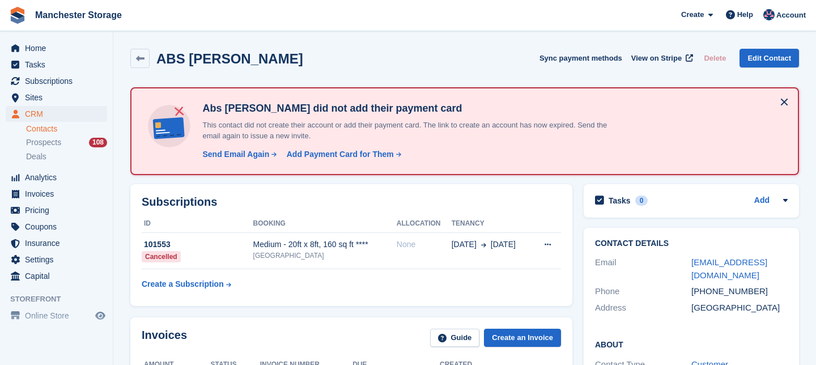  What do you see at coordinates (161, 257) in the screenshot?
I see `div: Cancelled` at bounding box center [161, 257].